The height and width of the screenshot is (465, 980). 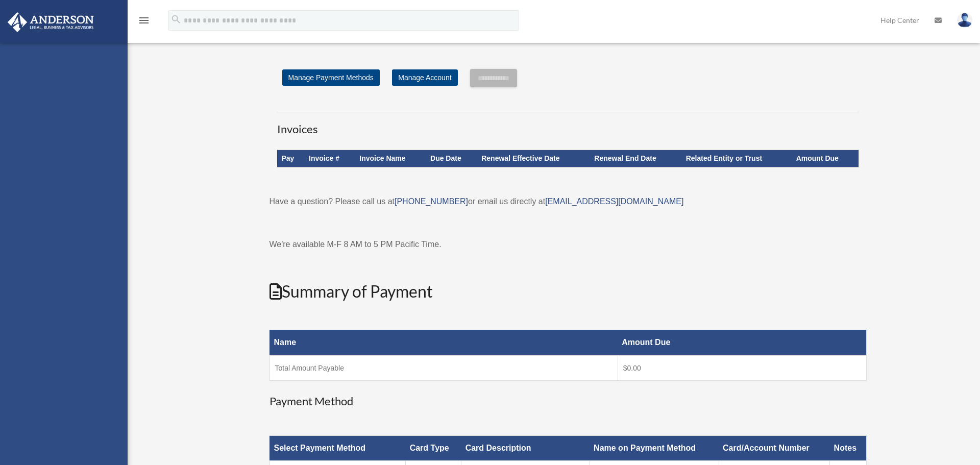 What do you see at coordinates (965, 20) in the screenshot?
I see `img: User Pic` at bounding box center [965, 20].